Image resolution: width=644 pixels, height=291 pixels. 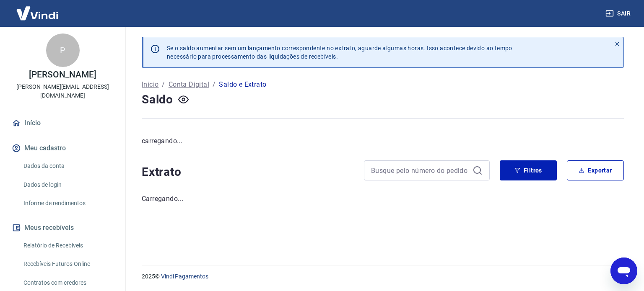 What do you see at coordinates (67, 185) in the screenshot?
I see `a: Dados de login` at bounding box center [67, 185].